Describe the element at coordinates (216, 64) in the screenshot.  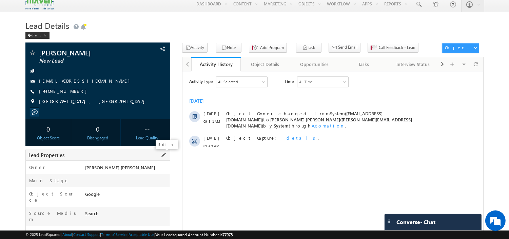
I see `div: Activity History` at that location.